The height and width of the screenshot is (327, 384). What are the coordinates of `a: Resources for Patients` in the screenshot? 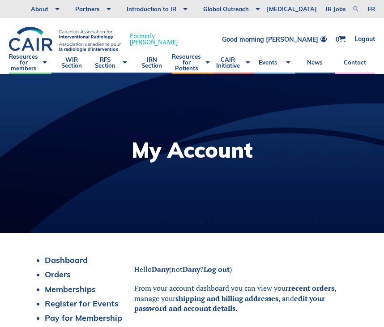 It's located at (193, 63).